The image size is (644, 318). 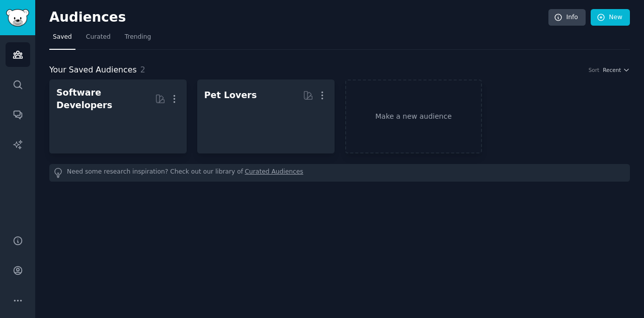 I want to click on span: 2, so click(x=143, y=69).